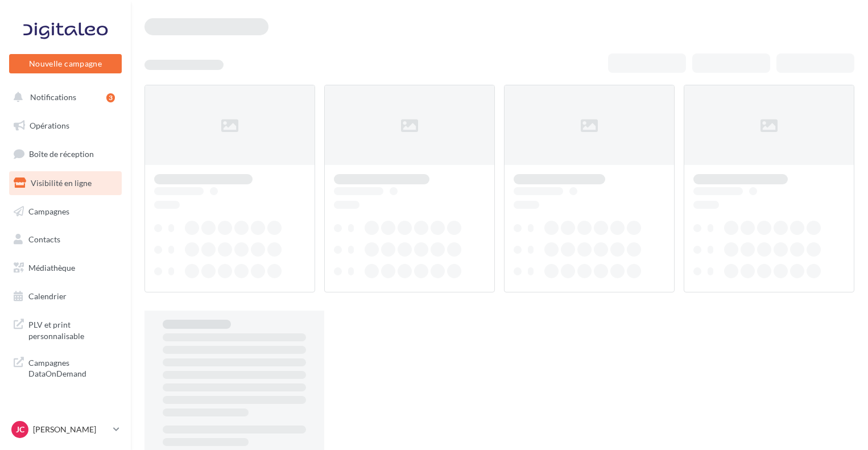 The image size is (868, 450). What do you see at coordinates (65, 239) in the screenshot?
I see `a: Contacts` at bounding box center [65, 239].